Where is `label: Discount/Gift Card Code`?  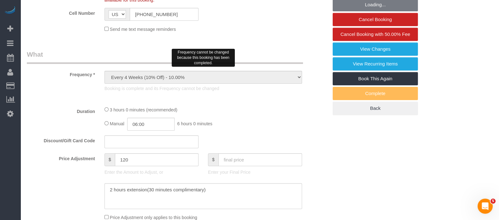
label: Discount/Gift Card Code is located at coordinates (61, 140).